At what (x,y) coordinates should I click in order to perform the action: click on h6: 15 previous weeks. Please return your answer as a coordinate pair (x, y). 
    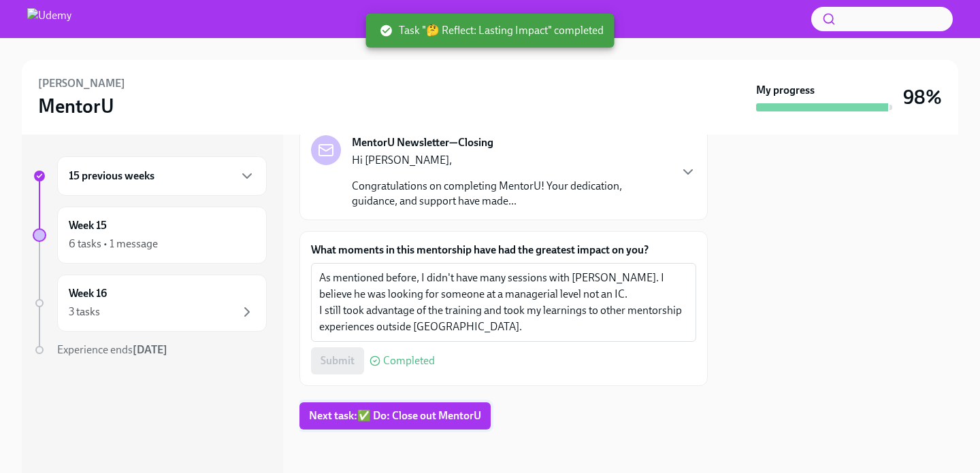
    Looking at the image, I should click on (112, 176).